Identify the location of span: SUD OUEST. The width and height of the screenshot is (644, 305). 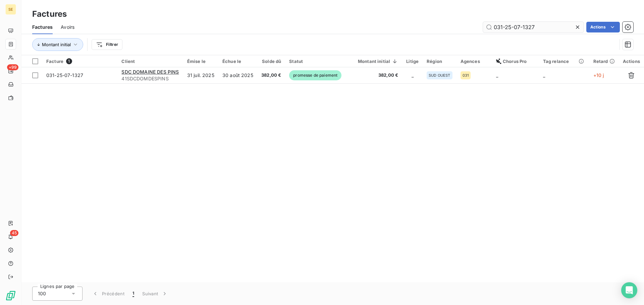
(439, 75).